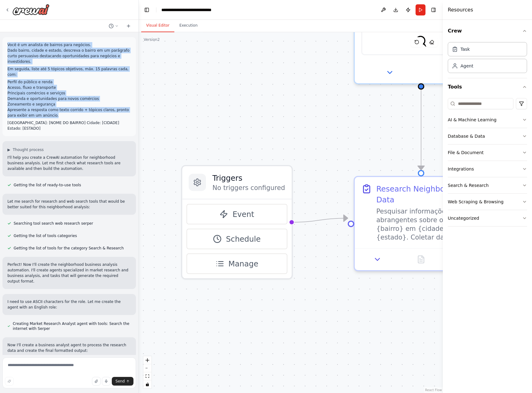  What do you see at coordinates (28, 150) in the screenshot?
I see `span: Thought process` at bounding box center [28, 150].